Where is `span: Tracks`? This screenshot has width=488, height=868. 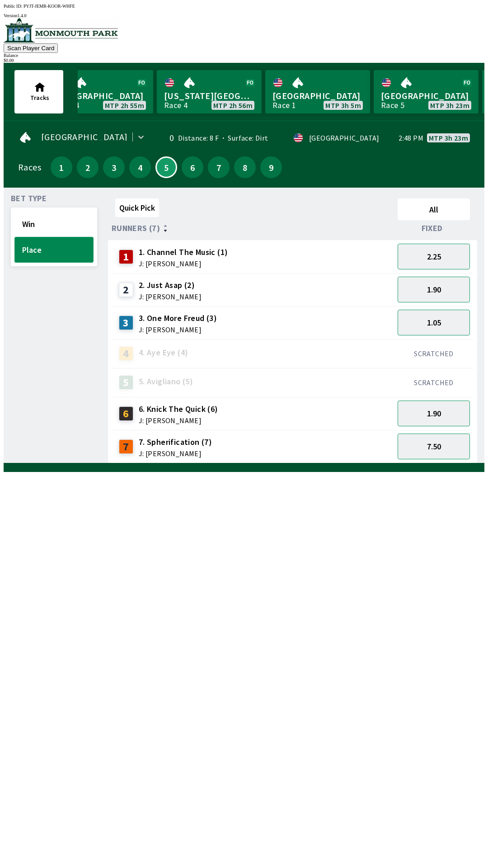
span: Tracks is located at coordinates (39, 97).